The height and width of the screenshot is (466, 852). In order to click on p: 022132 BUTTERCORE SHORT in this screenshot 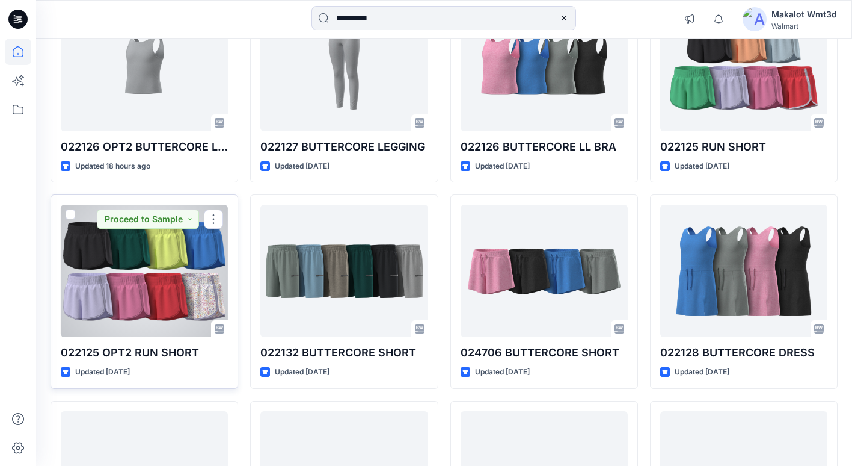, I will do `click(344, 352)`.